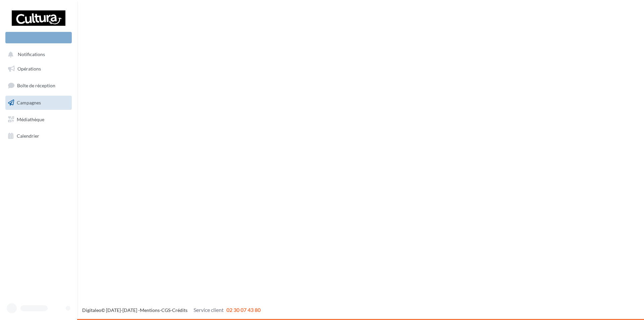 Image resolution: width=644 pixels, height=320 pixels. I want to click on div: Nouvelle campagne, so click(38, 38).